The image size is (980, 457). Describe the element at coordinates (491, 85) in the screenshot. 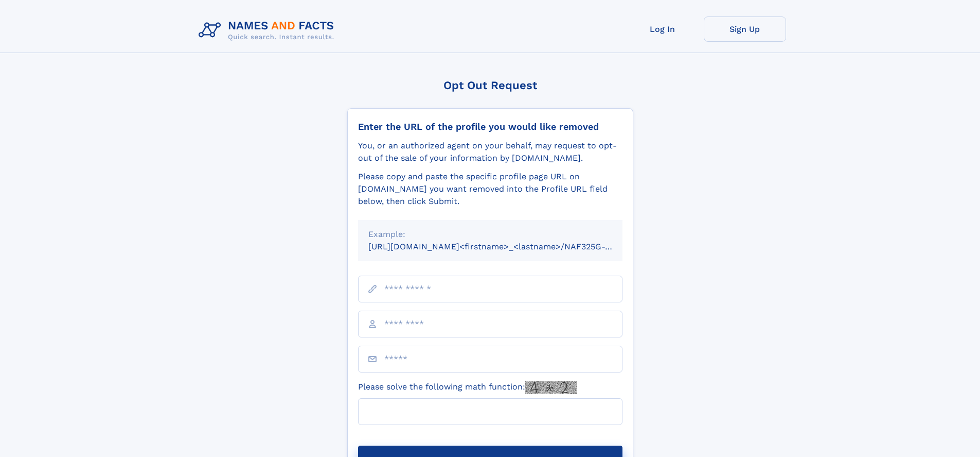

I see `div: Opt Out Request` at that location.